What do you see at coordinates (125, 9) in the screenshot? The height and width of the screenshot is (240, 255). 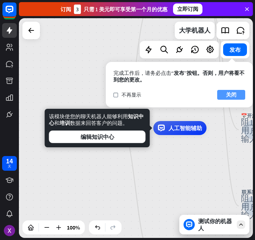 I see `font: 只需 1 美元即可享受第一个月的优惠` at bounding box center [125, 9].